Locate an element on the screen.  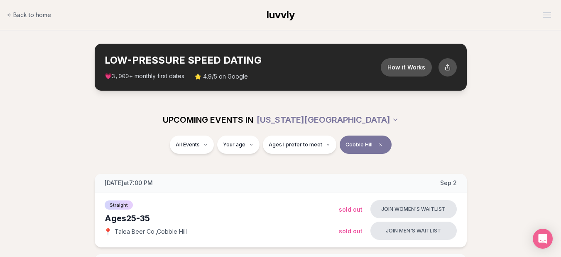
span: Straight is located at coordinates (119, 205).